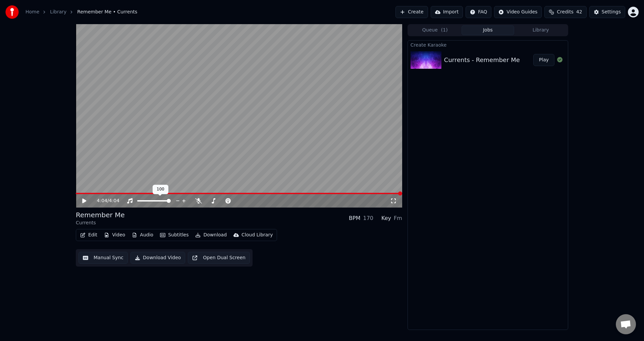  What do you see at coordinates (143, 235) in the screenshot?
I see `button: Audio` at bounding box center [143, 235].